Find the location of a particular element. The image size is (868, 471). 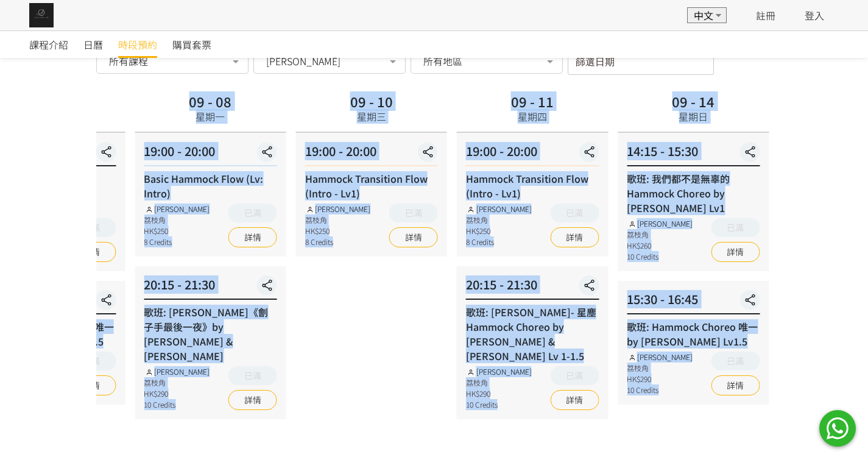

input: 篩選日期 is located at coordinates (641, 62).